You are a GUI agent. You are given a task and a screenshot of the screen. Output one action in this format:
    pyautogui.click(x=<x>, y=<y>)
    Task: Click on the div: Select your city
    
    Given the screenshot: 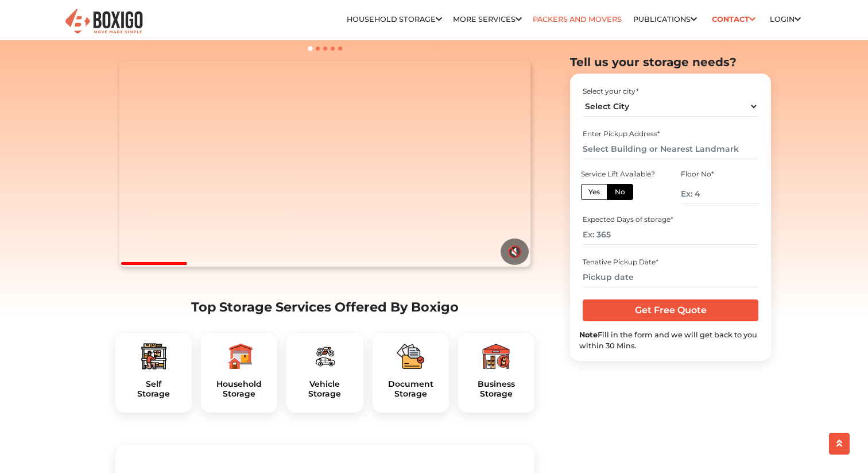 What is the action you would take?
    pyautogui.click(x=670, y=91)
    